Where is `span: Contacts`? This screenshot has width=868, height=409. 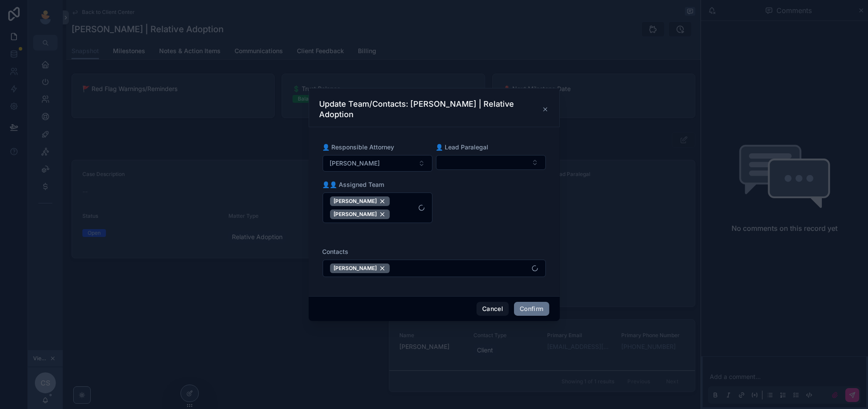
span: Contacts is located at coordinates (336, 251).